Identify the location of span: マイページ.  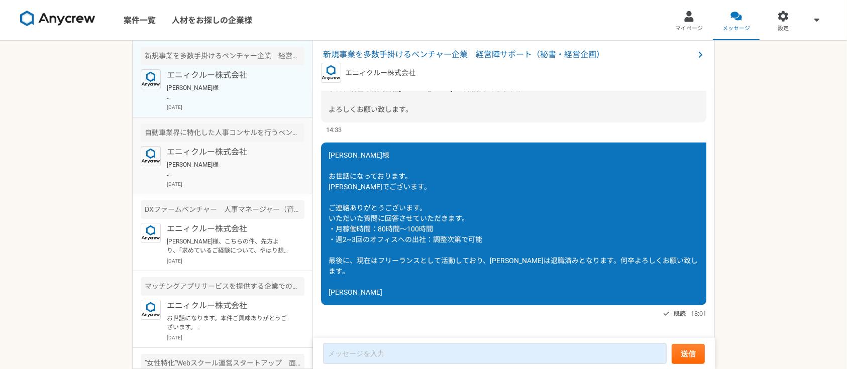
(689, 29).